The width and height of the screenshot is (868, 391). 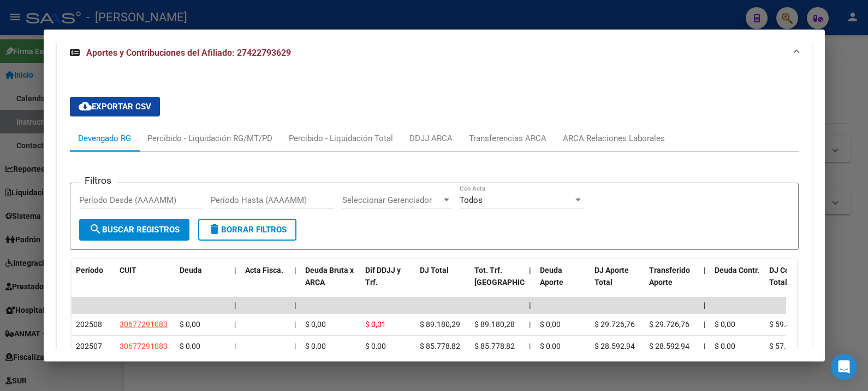 What do you see at coordinates (135, 229) in the screenshot?
I see `button: Buscar Registros` at bounding box center [135, 229].